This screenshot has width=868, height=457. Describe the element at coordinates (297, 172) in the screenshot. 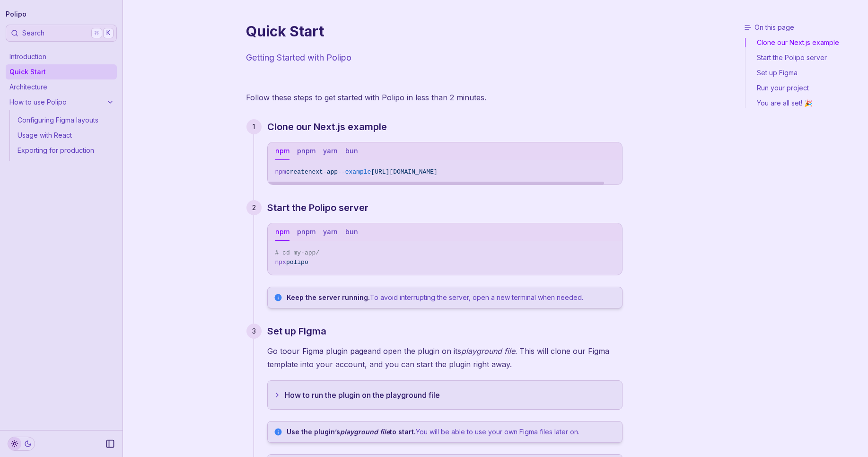

I see `span: create` at that location.